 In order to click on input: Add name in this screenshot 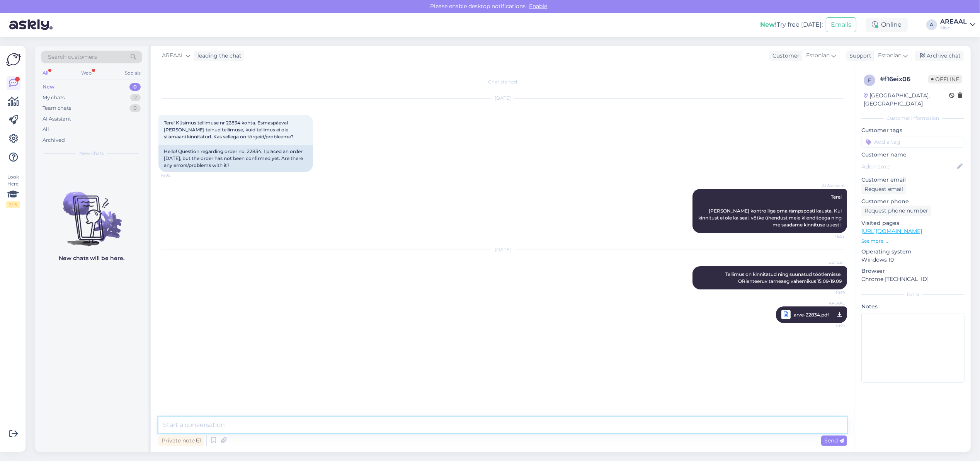, I will do `click(908, 167)`.